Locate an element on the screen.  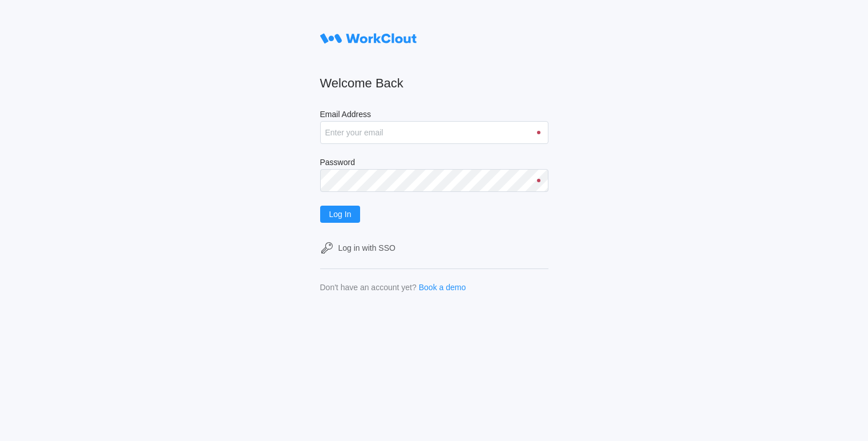
a: Log in with SSO is located at coordinates (434, 248).